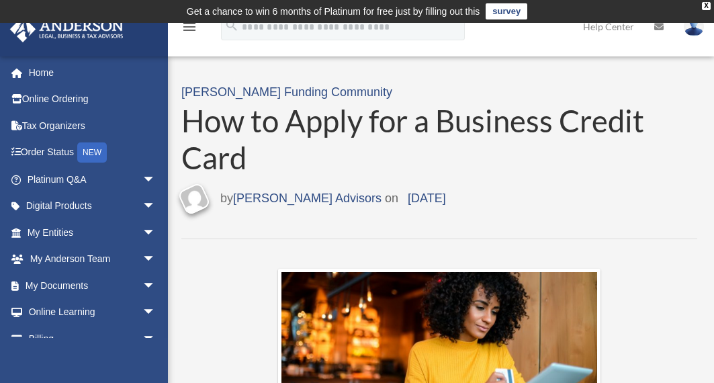 This screenshot has width=714, height=383. I want to click on img: User Pic, so click(694, 26).